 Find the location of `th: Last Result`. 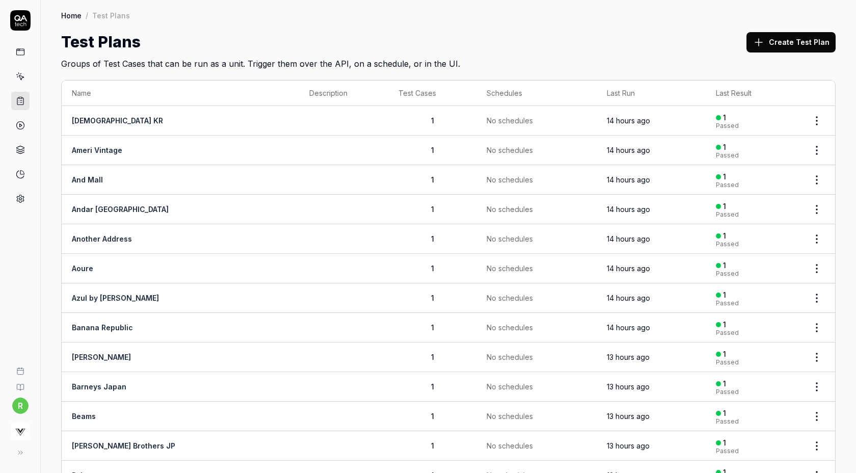

th: Last Result is located at coordinates (752, 93).